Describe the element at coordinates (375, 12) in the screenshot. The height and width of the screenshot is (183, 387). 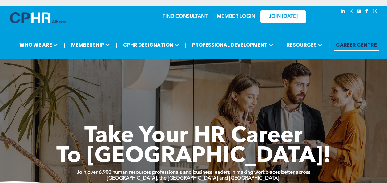
I see `a: Social network` at that location.